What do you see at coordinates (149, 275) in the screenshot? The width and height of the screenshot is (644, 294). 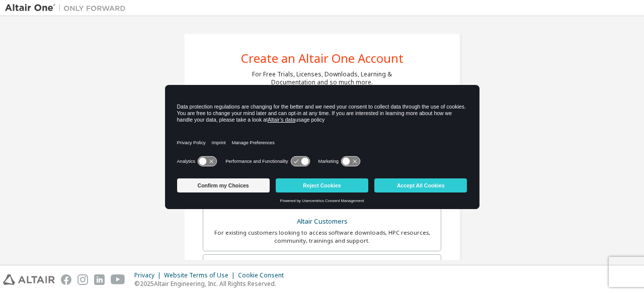 I see `div: Privacy` at bounding box center [149, 275].